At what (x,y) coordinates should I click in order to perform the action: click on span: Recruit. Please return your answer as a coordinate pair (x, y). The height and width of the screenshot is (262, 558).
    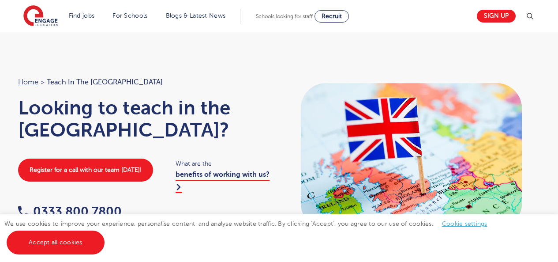
    Looking at the image, I should click on (332, 16).